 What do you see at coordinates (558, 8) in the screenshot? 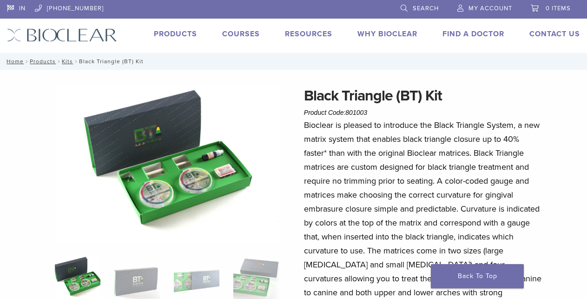
I see `span: 0 items` at bounding box center [558, 8].